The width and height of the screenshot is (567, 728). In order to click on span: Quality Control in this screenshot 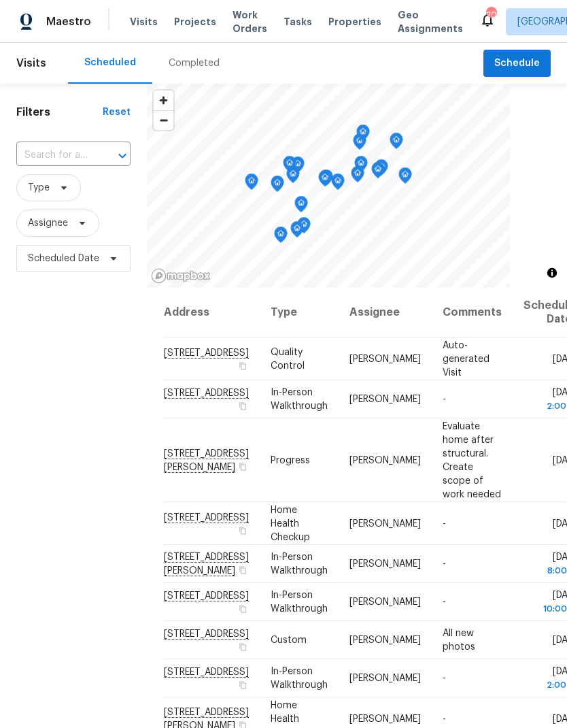, I will do `click(288, 359)`.